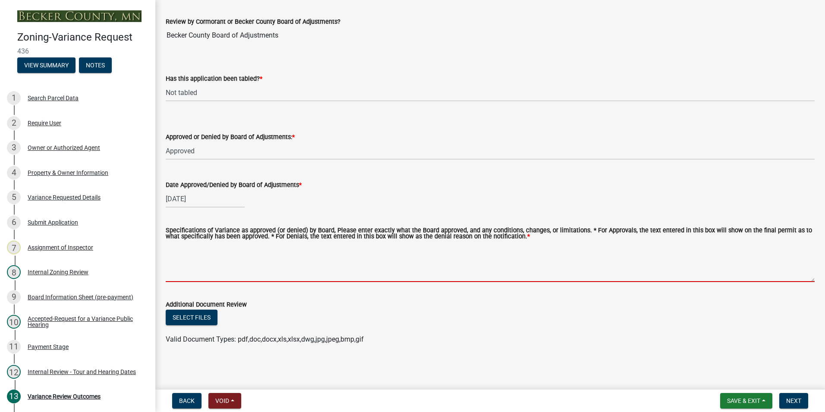 Image resolution: width=825 pixels, height=412 pixels. Describe the element at coordinates (48, 347) in the screenshot. I see `div: Payment Stage` at that location.